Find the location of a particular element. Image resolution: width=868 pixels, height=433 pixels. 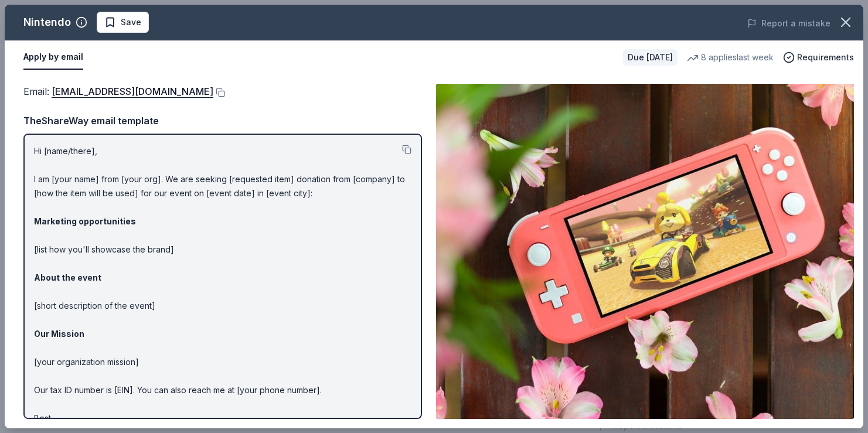

img: Image for Nintendo is located at coordinates (645, 252).